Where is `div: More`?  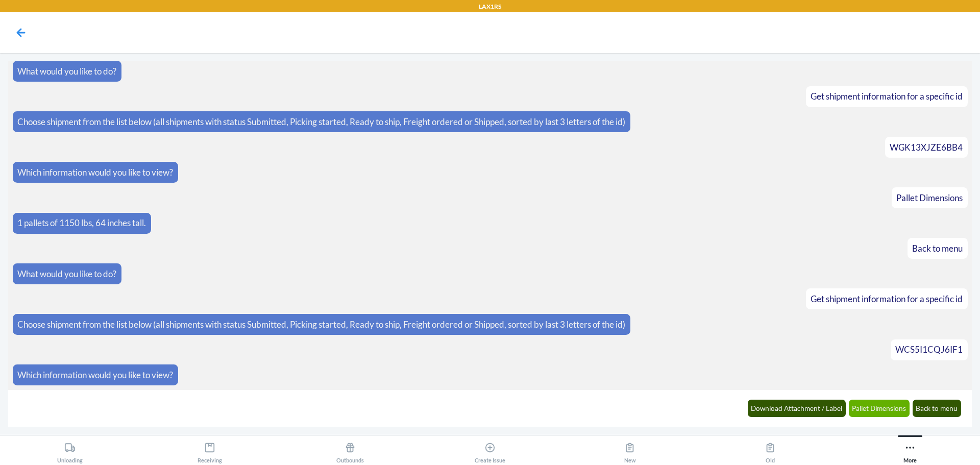 div: More is located at coordinates (910, 451).